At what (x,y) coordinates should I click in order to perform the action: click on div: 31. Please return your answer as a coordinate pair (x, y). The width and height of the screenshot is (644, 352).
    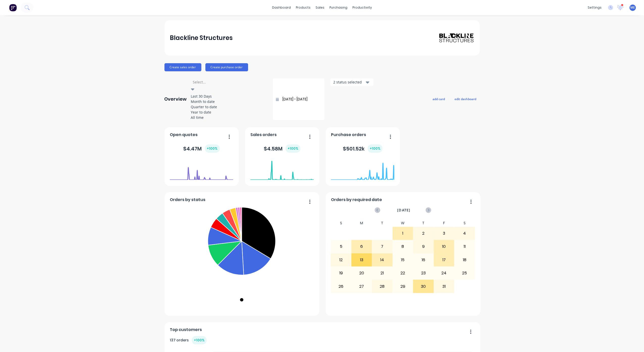
    Looking at the image, I should click on (444, 286).